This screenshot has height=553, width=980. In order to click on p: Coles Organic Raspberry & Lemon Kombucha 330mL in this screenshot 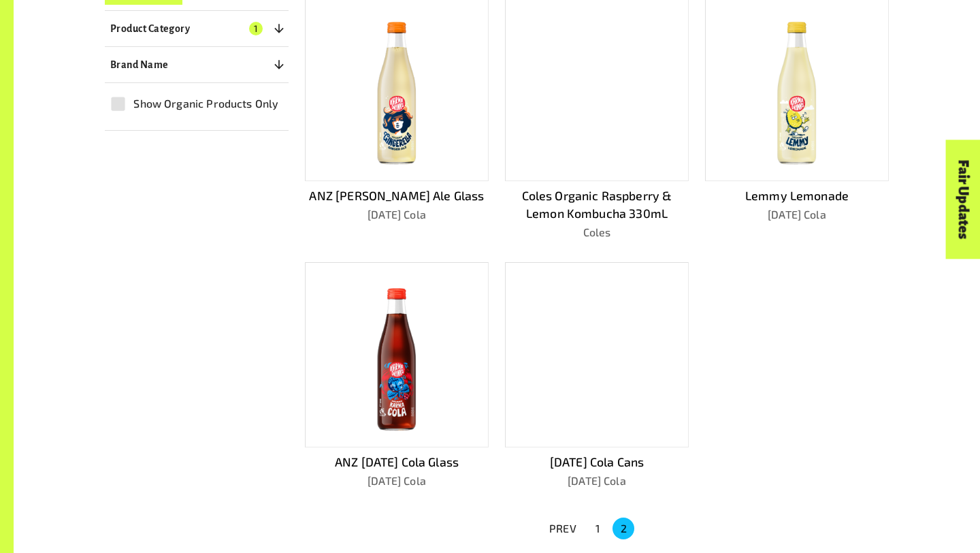, I will do `click(597, 205)`.